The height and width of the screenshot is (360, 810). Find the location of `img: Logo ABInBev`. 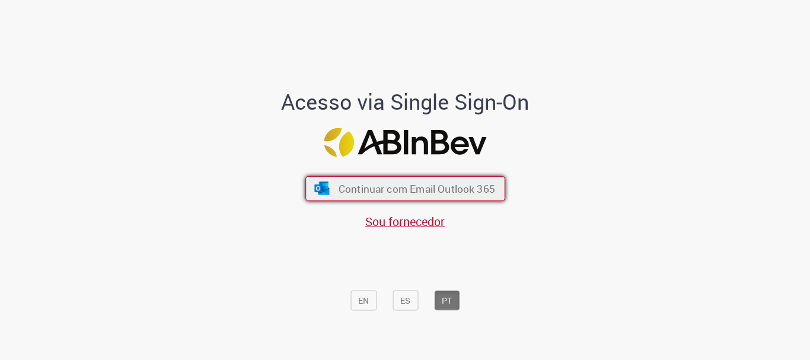

img: Logo ABInBev is located at coordinates (405, 142).